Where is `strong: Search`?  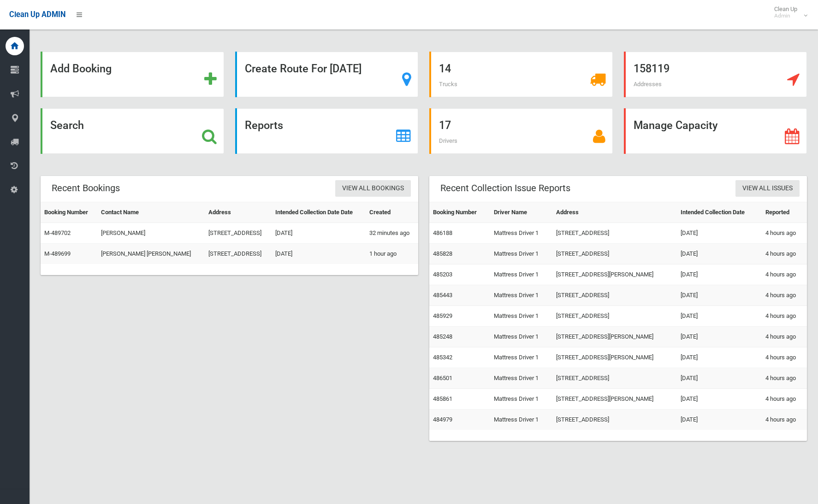
strong: Search is located at coordinates (66, 126).